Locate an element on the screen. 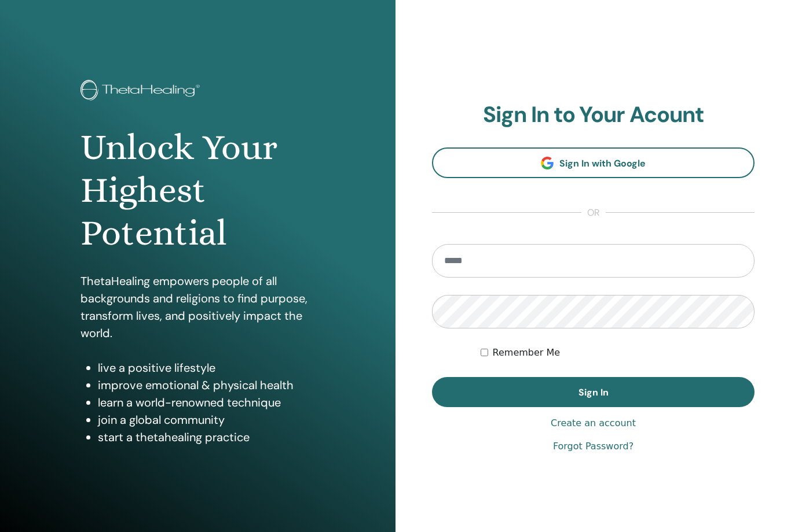 Image resolution: width=791 pixels, height=532 pixels. a: Sign In with Google is located at coordinates (593, 162).